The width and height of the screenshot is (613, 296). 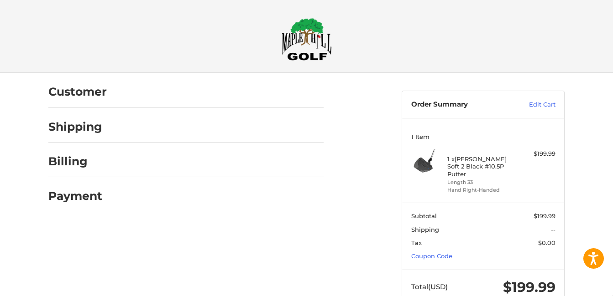 What do you see at coordinates (429, 287) in the screenshot?
I see `span: Total (USD)` at bounding box center [429, 287].